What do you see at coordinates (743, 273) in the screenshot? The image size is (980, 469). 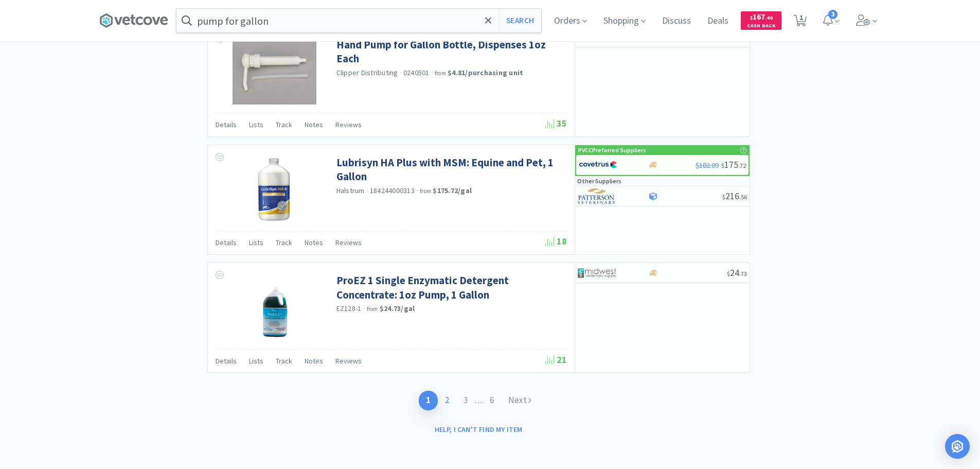 I see `span: . 73` at bounding box center [743, 273].